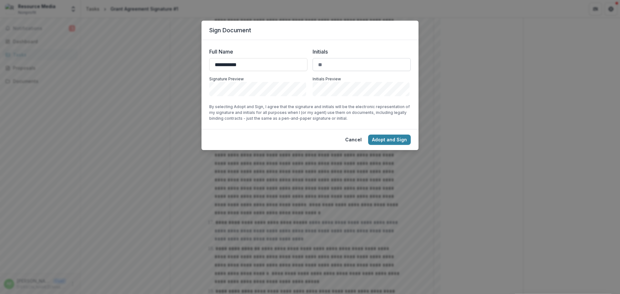 The width and height of the screenshot is (620, 294). What do you see at coordinates (389, 140) in the screenshot?
I see `button: Adopt and Sign` at bounding box center [389, 140].